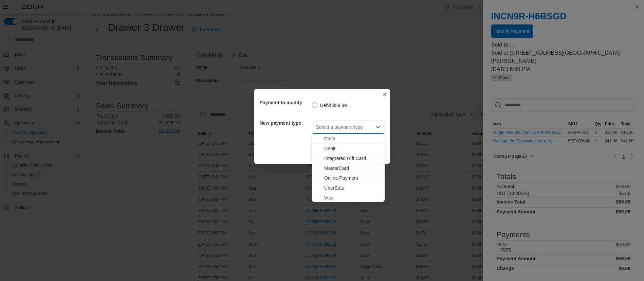  Describe the element at coordinates (317, 127) in the screenshot. I see `input: Accessible screen reader label` at that location.